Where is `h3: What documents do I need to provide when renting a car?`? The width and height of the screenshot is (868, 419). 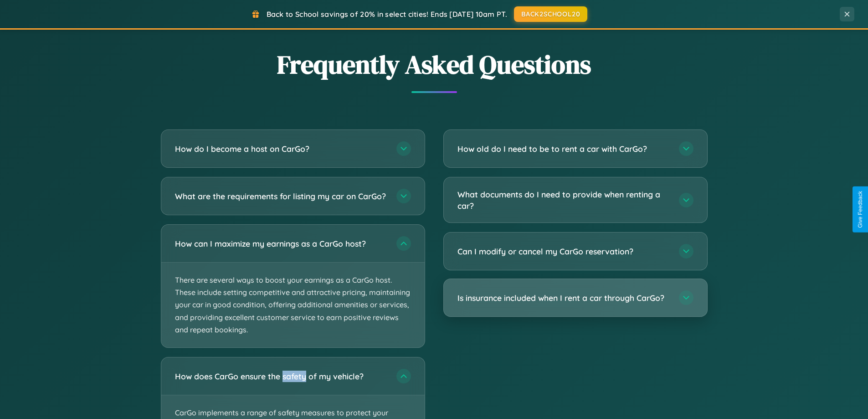
h3: What documents do I need to provide when renting a car? is located at coordinates (564, 200).